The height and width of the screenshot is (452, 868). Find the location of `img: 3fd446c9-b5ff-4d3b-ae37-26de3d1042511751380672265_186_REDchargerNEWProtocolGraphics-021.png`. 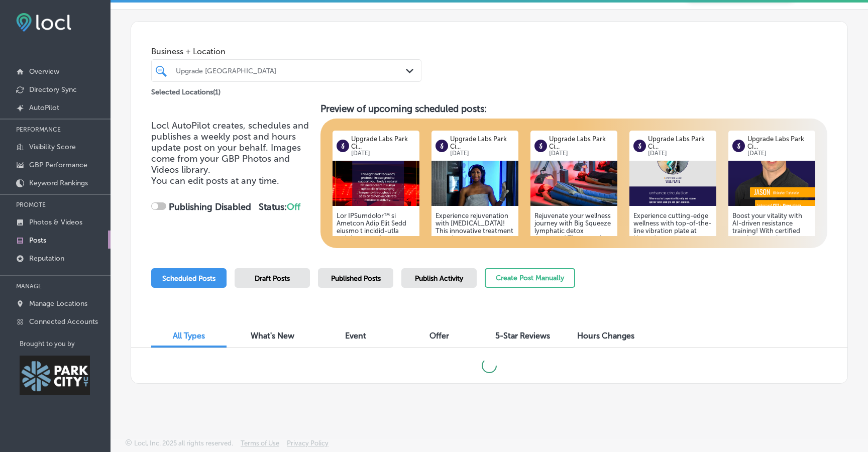

img: 3fd446c9-b5ff-4d3b-ae37-26de3d1042511751380672265_186_REDchargerNEWProtocolGraphics-021.png is located at coordinates (376, 183).